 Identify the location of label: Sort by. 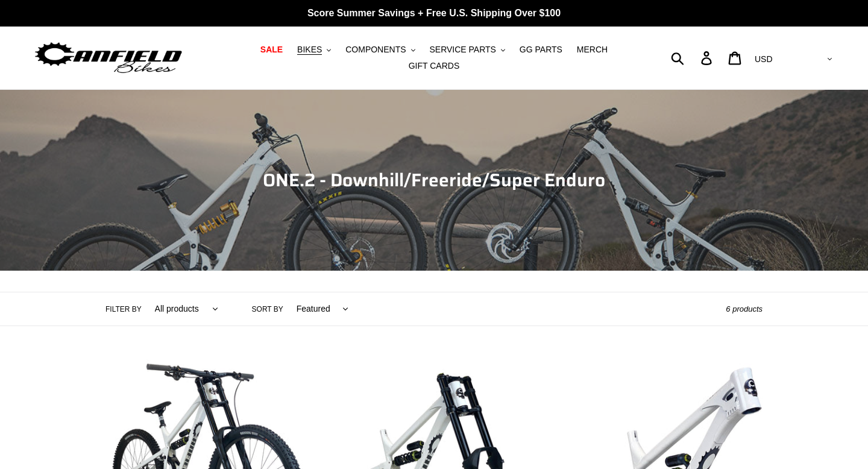
(268, 310).